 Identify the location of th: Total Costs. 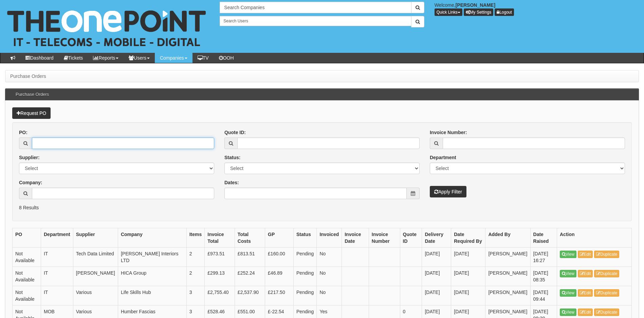
(250, 238).